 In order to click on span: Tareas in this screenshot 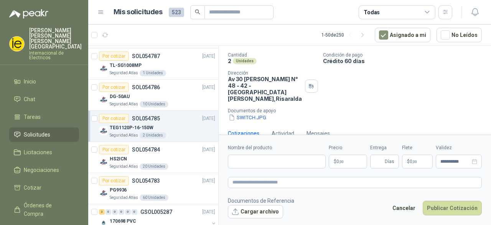, I will do `click(32, 117)`.